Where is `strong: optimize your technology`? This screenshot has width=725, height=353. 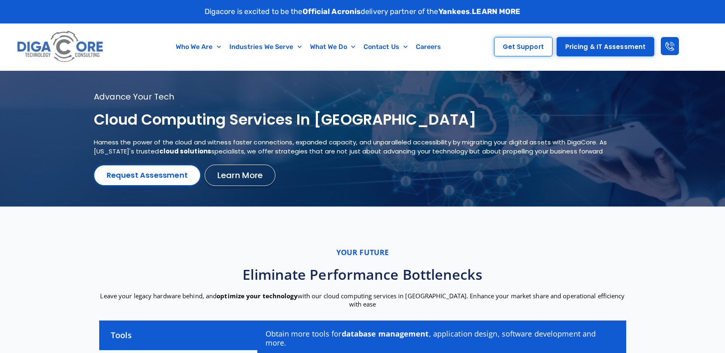 strong: optimize your technology is located at coordinates (257, 296).